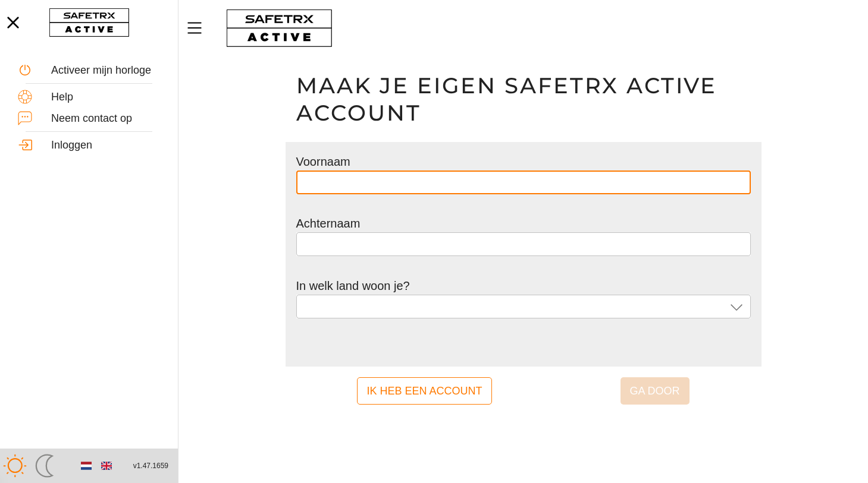  Describe the element at coordinates (86, 466) in the screenshot. I see `button: Dutch` at that location.